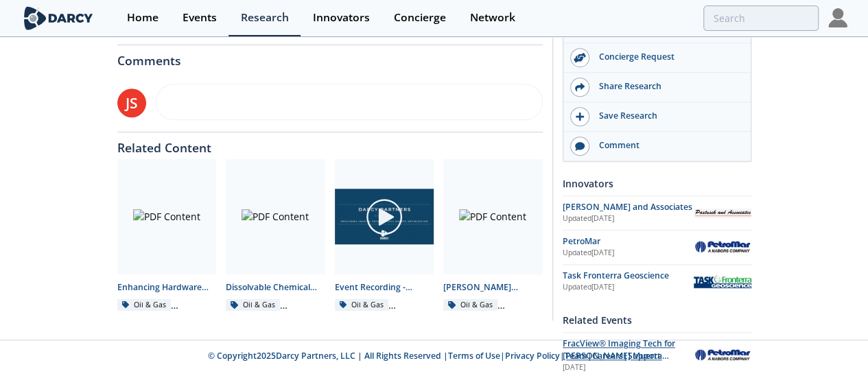 The width and height of the screenshot is (868, 378). Describe the element at coordinates (275, 287) in the screenshot. I see `div: Dissolvable Chemical Diverter Innovators - Innovator Landscape` at that location.